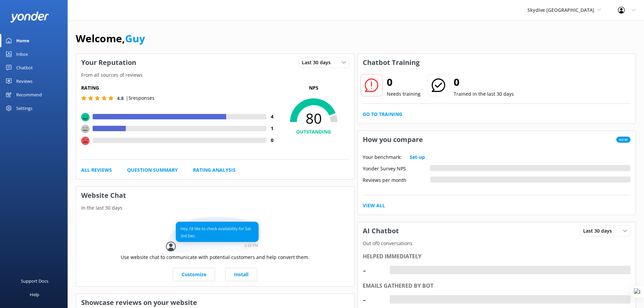  I want to click on a: All Reviews, so click(97, 170).